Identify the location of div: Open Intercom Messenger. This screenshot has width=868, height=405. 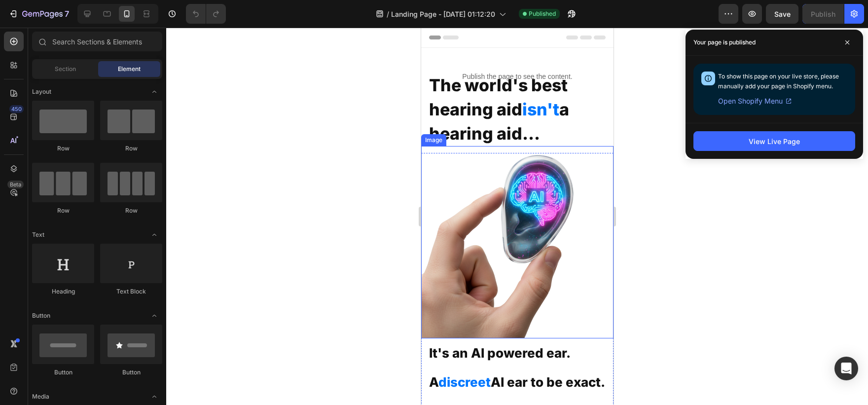
(847, 369).